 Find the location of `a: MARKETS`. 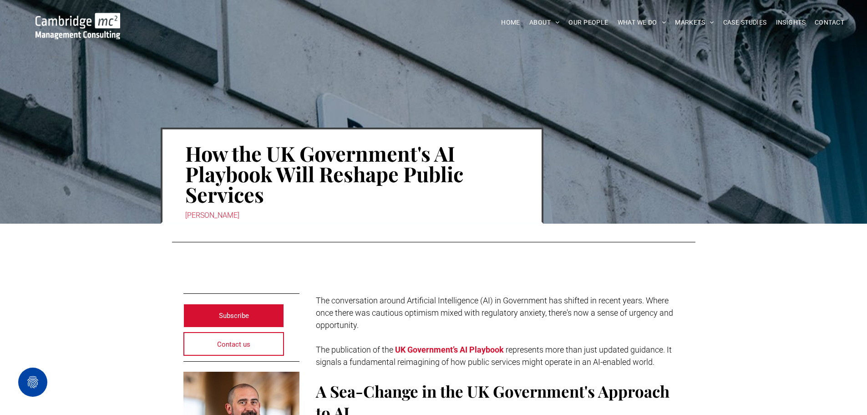

a: MARKETS is located at coordinates (694, 22).